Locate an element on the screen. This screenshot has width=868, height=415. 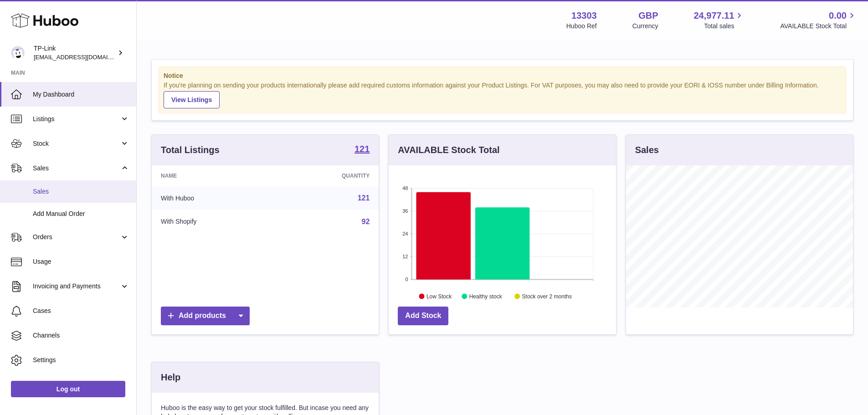
strong: 121 is located at coordinates (362, 149).